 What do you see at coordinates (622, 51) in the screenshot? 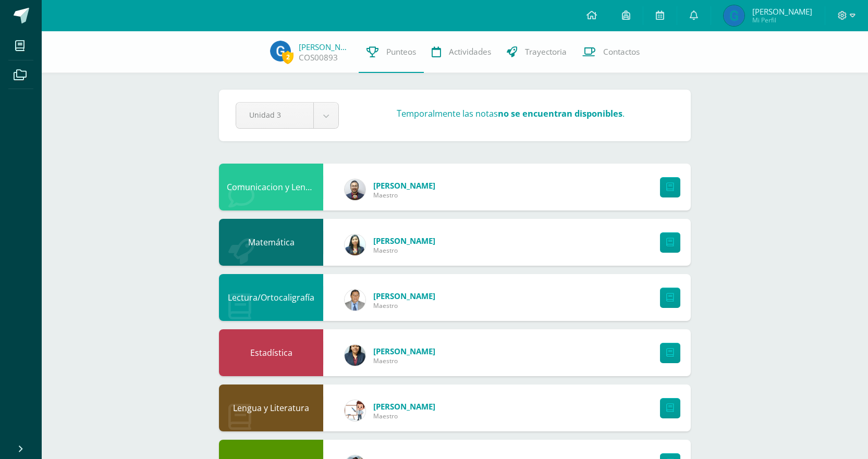
I see `span: Contactos` at bounding box center [622, 51].